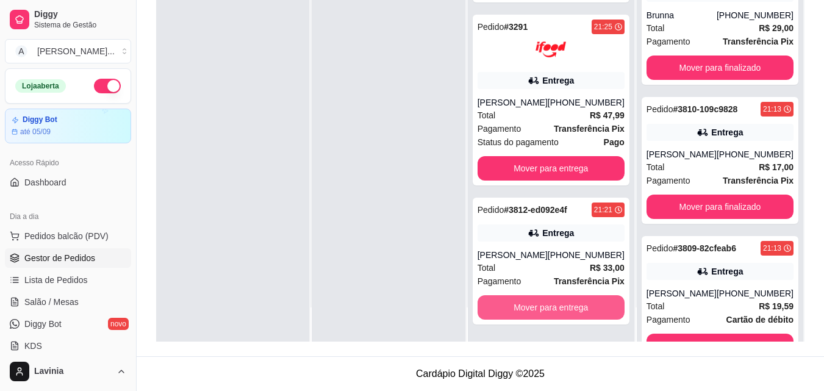 Image resolution: width=824 pixels, height=391 pixels. What do you see at coordinates (67, 236) in the screenshot?
I see `span: Pedidos balcão (PDV)` at bounding box center [67, 236].